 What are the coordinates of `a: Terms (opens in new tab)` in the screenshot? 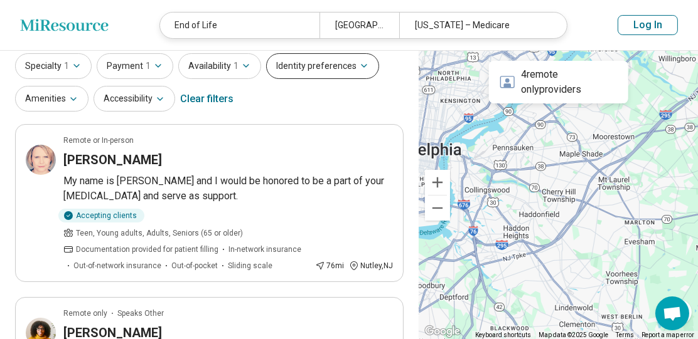 It's located at (624, 335).